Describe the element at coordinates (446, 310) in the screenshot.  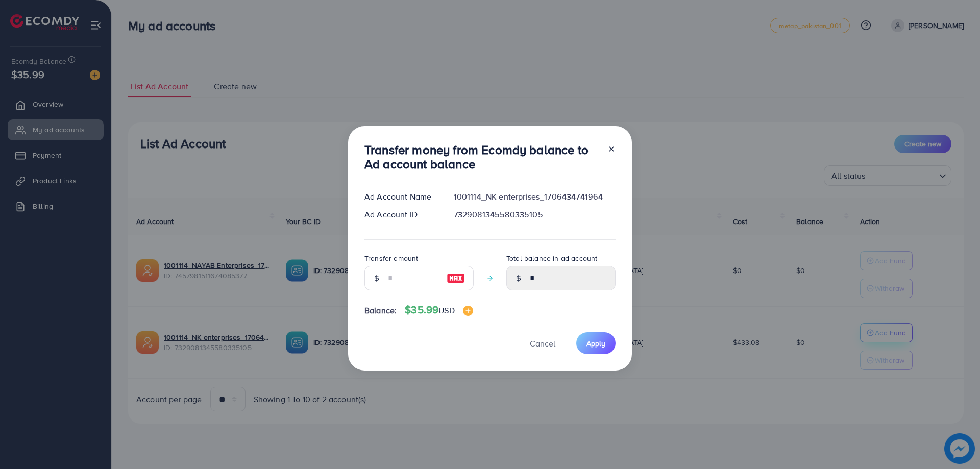
I see `span: USD` at that location.